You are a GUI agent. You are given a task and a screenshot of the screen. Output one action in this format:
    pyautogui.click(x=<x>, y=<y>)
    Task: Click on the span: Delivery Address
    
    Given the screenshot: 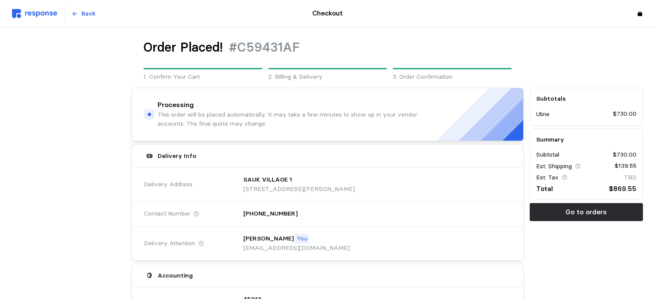 What is the action you would take?
    pyautogui.click(x=168, y=185)
    